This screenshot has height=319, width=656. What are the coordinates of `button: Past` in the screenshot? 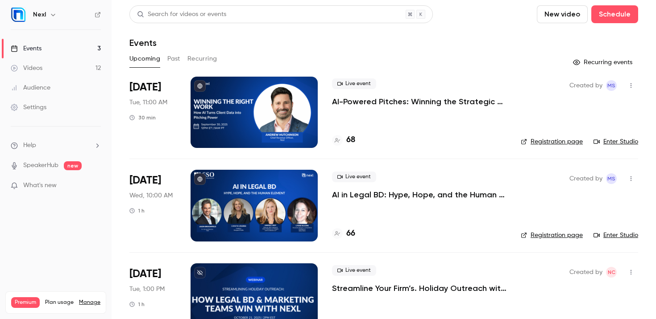 It's located at (174, 59).